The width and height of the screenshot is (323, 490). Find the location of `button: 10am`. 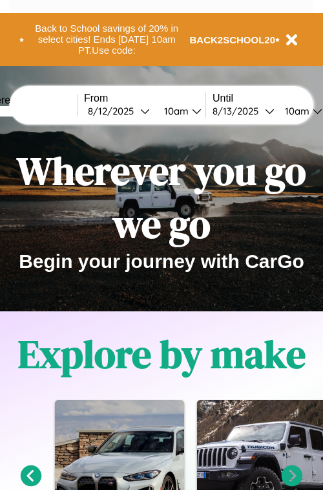

button: 10am is located at coordinates (180, 111).